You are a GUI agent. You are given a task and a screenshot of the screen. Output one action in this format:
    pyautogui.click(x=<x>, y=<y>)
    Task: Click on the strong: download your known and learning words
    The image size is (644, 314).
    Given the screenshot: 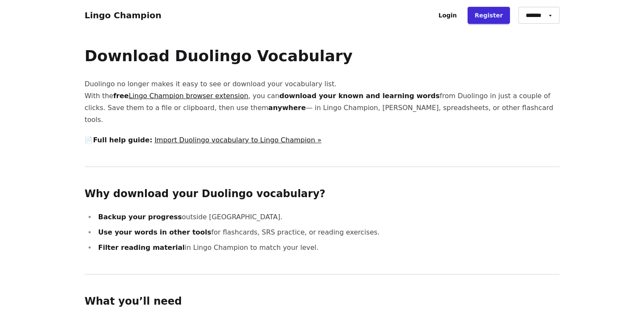 What is the action you would take?
    pyautogui.click(x=360, y=96)
    